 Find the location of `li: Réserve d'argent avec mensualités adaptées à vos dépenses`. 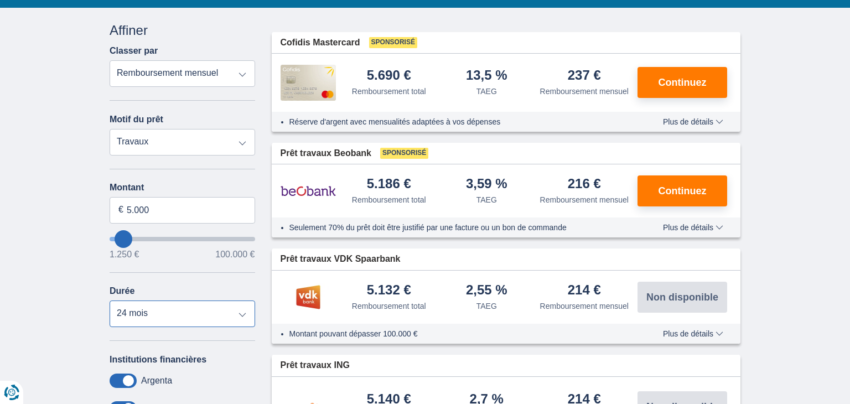

li: Réserve d'argent avec mensualités adaptées à vos dépenses is located at coordinates (460, 122).